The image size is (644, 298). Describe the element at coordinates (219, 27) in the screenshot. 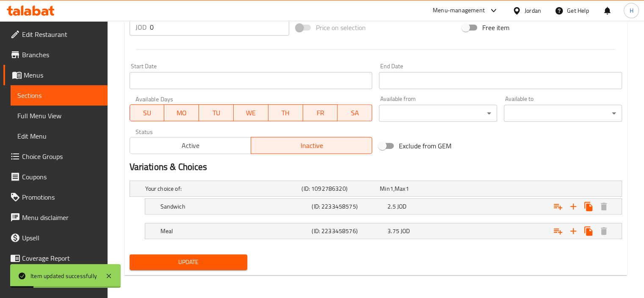

I see `input: Please enter price` at that location.